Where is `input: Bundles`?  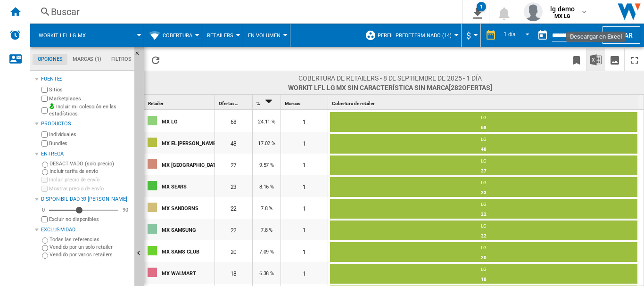 input: Bundles is located at coordinates (44, 143).